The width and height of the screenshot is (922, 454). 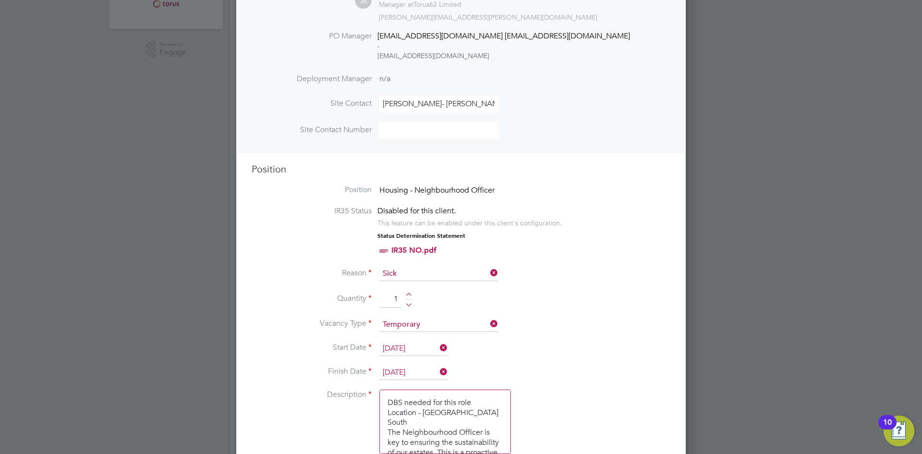 What do you see at coordinates (887, 428) in the screenshot?
I see `div: 10` at bounding box center [887, 428].